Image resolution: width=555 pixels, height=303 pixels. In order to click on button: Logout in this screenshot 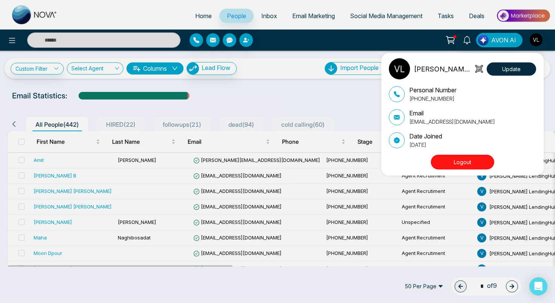, I will do `click(463, 162)`.